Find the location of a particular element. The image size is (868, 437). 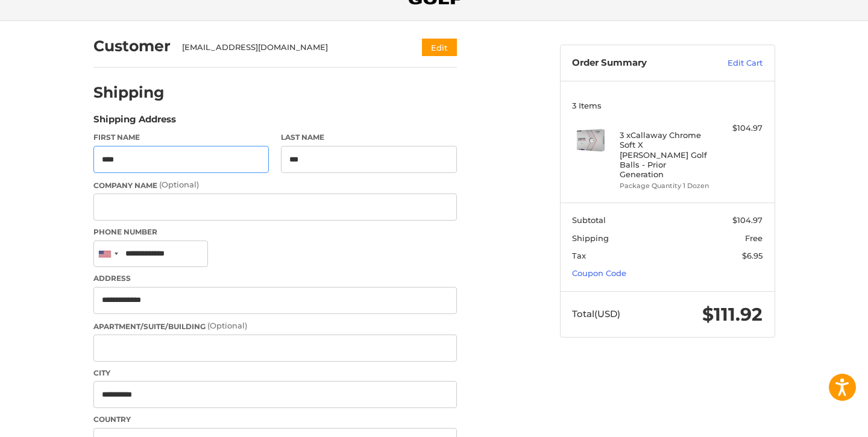

div: United States: +1 is located at coordinates (108, 254).